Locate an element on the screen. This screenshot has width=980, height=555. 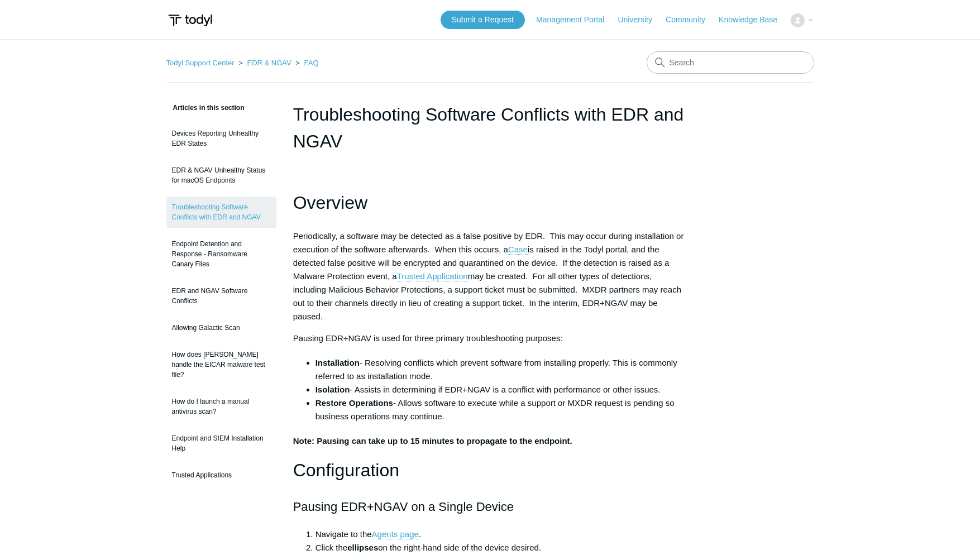
h1: Troubleshooting Software Conflicts with EDR and NGAV is located at coordinates (490, 128).